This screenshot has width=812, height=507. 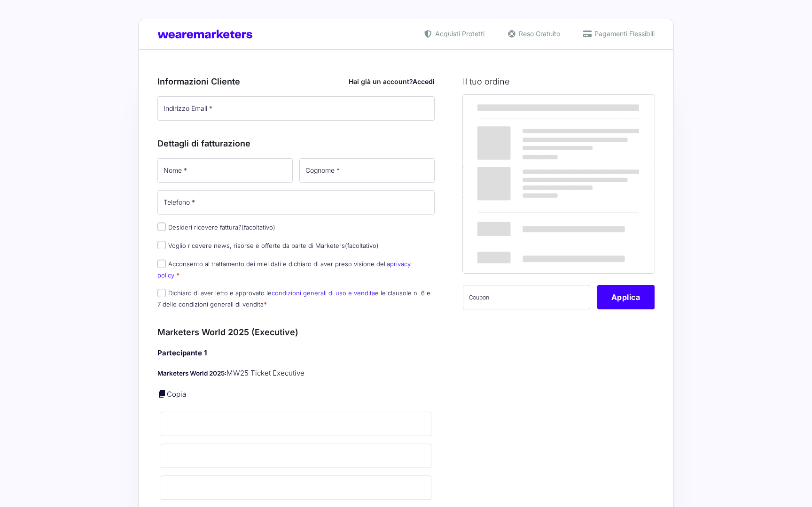 I want to click on th: Prodotto, so click(x=518, y=107).